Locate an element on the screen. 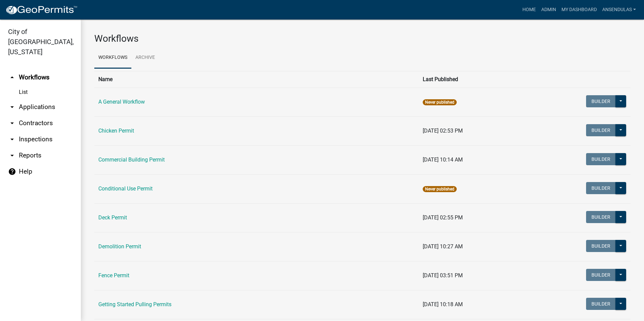  a: Demolition Permit is located at coordinates (119, 246).